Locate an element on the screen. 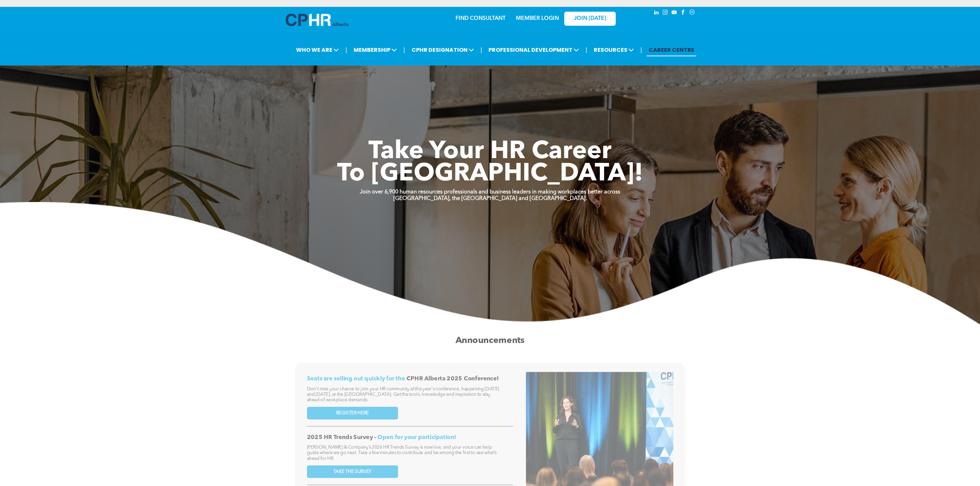 This screenshot has width=980, height=486. a: FIND CONSULTANT is located at coordinates (480, 18).